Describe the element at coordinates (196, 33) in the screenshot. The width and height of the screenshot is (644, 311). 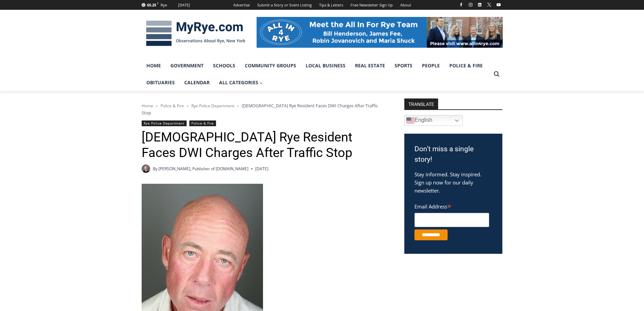
I see `img: MyRye.com` at that location.